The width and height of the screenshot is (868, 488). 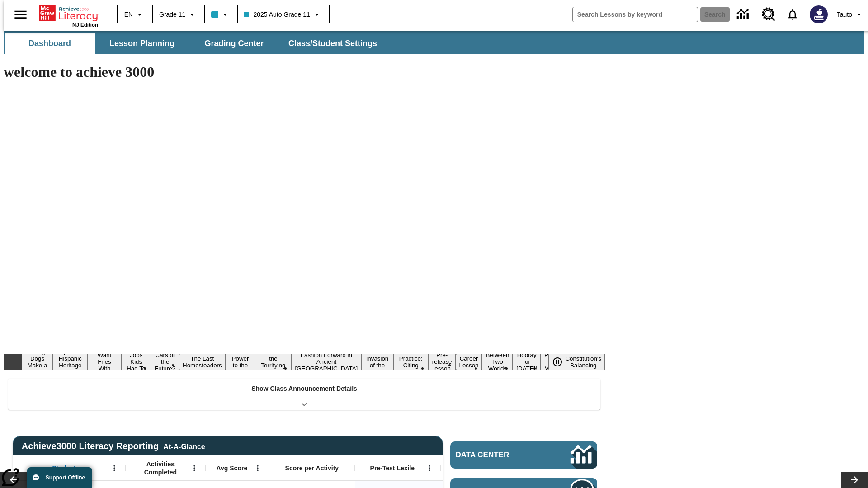 I want to click on button: Slide 13 Career Lesson, so click(x=469, y=362).